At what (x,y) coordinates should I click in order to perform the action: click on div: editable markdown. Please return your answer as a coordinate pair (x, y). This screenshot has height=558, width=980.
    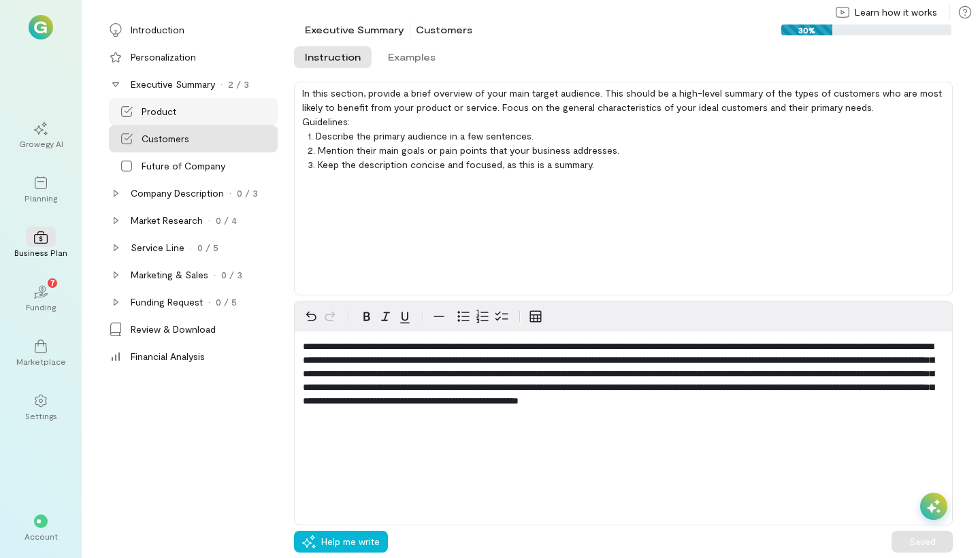
    Looking at the image, I should click on (624, 376).